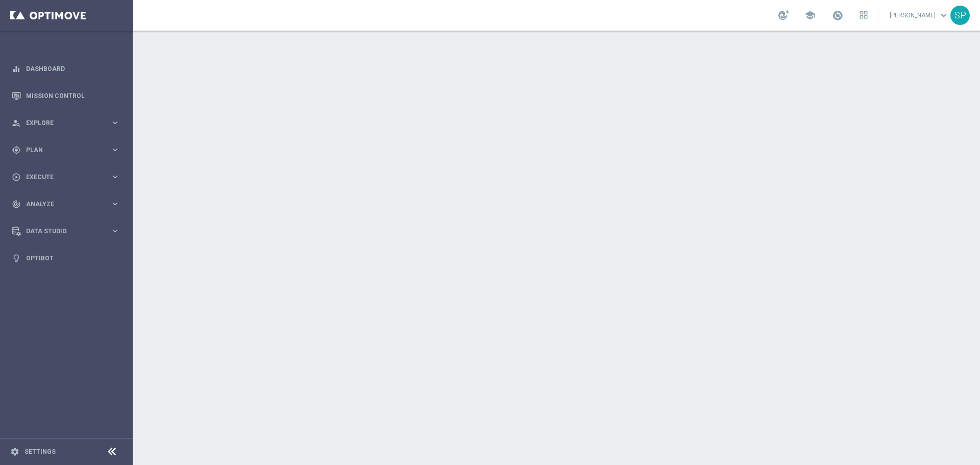  I want to click on div: Data Studio keyboard_arrow_right, so click(66, 231).